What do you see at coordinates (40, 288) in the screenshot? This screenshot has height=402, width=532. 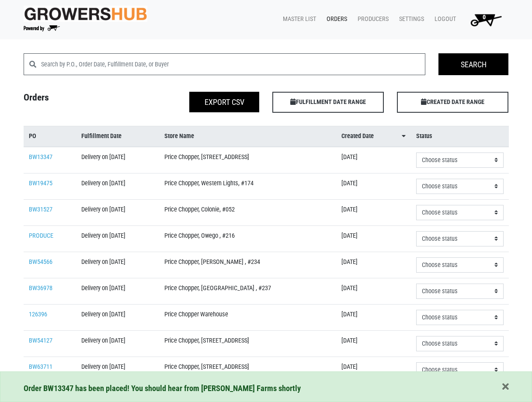 I see `a: BW36978` at bounding box center [40, 288].